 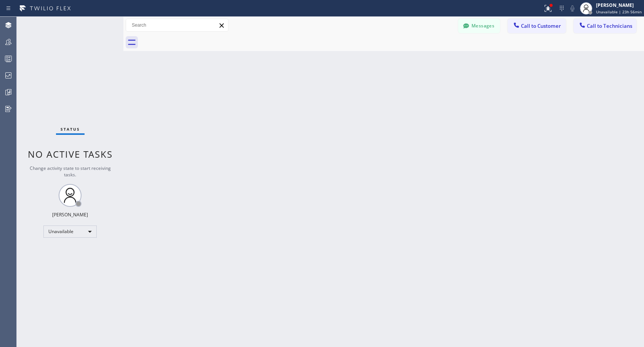 I want to click on button: Messages, so click(x=479, y=26).